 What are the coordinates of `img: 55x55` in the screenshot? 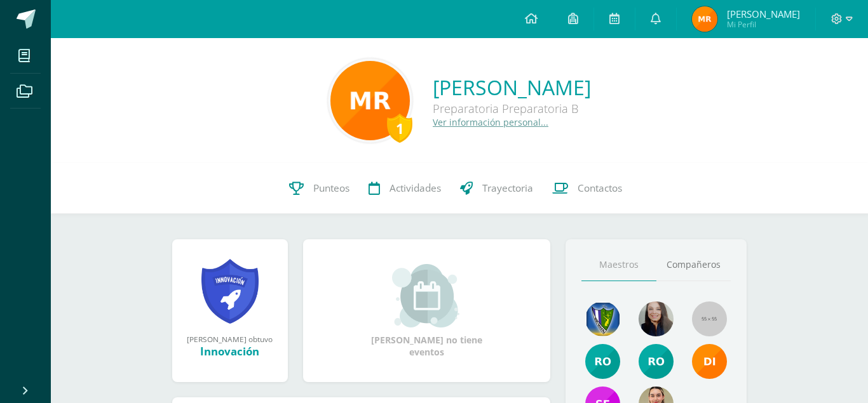 It's located at (709, 318).